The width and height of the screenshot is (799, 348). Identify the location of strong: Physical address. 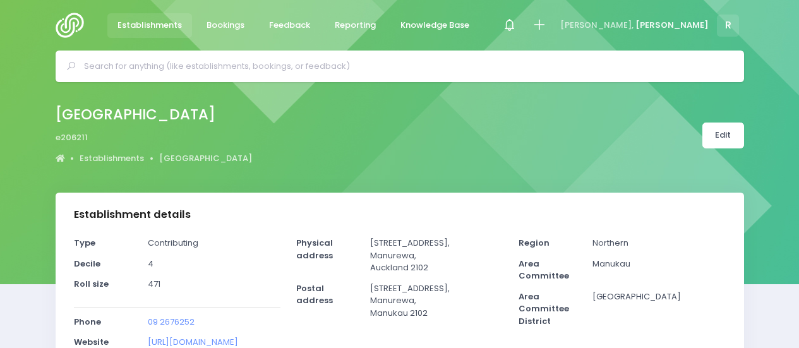
(315, 249).